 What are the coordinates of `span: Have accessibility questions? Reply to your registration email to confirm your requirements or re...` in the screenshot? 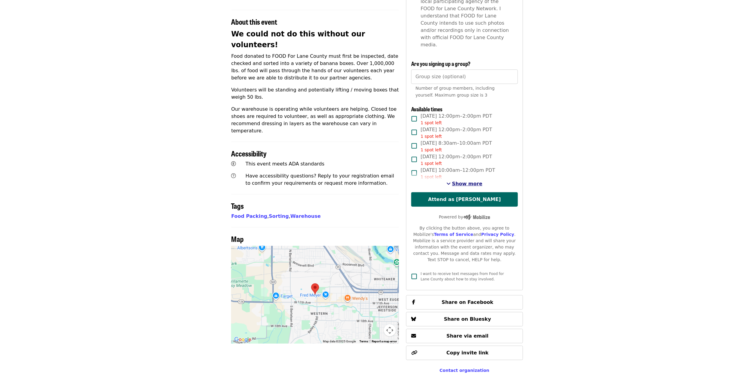 It's located at (320, 180).